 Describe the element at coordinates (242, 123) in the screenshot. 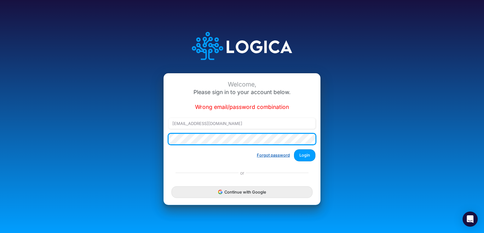

I see `input: Email` at that location.